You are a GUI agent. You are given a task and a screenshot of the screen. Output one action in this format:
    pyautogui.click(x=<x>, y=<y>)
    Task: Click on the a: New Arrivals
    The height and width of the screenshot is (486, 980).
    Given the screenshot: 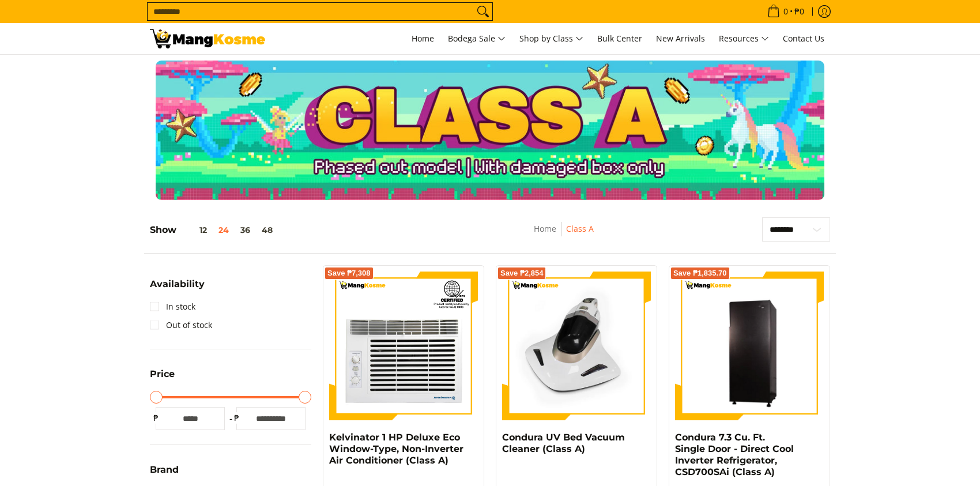 What is the action you would take?
    pyautogui.click(x=680, y=38)
    